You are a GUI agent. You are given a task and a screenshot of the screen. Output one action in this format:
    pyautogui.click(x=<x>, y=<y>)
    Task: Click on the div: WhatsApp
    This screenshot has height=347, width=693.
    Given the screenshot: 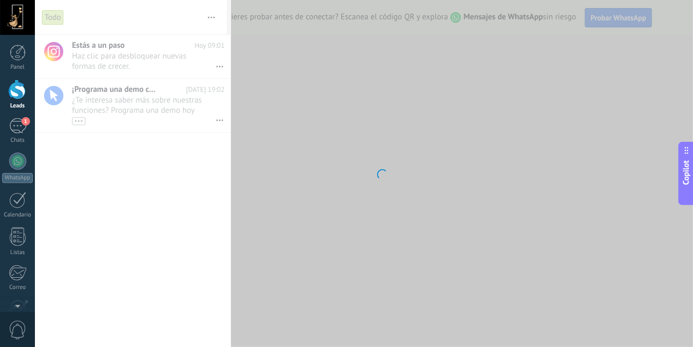 What is the action you would take?
    pyautogui.click(x=17, y=178)
    